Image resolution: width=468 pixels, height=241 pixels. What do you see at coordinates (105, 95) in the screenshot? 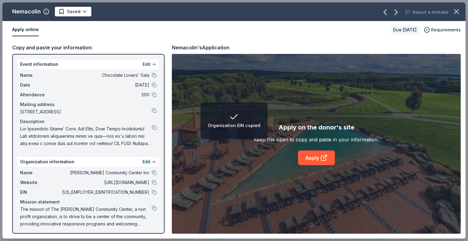
I see `span: 200` at bounding box center [105, 95].